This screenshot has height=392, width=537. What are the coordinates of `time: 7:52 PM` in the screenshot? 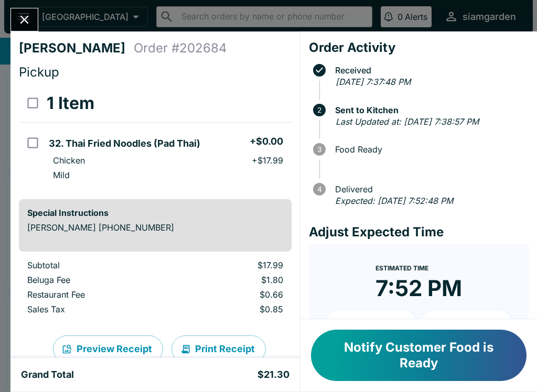 It's located at (419, 289).